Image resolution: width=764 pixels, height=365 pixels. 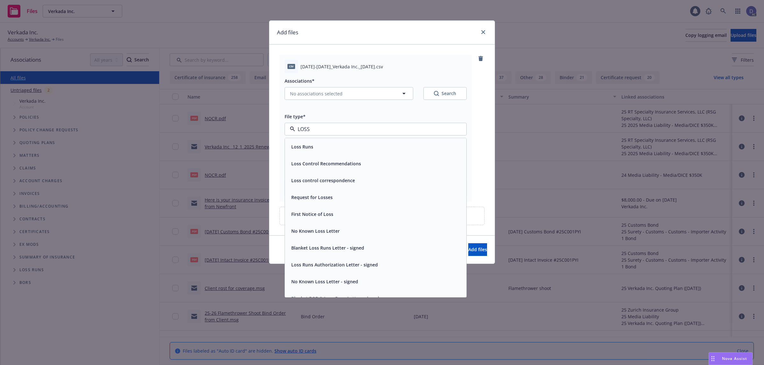 I want to click on span: Loss Runs, so click(x=302, y=147).